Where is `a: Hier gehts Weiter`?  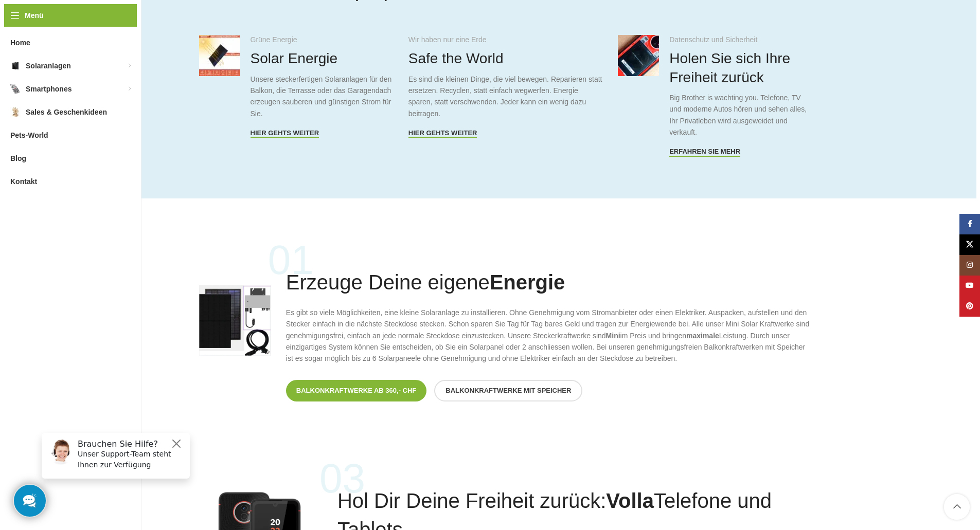
a: Hier gehts Weiter is located at coordinates (443, 134).